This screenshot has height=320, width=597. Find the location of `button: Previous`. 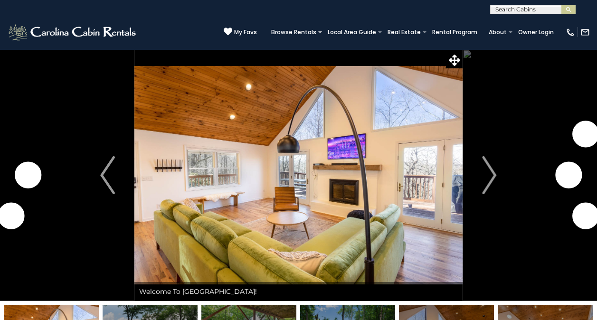

button: Previous is located at coordinates (107, 175).